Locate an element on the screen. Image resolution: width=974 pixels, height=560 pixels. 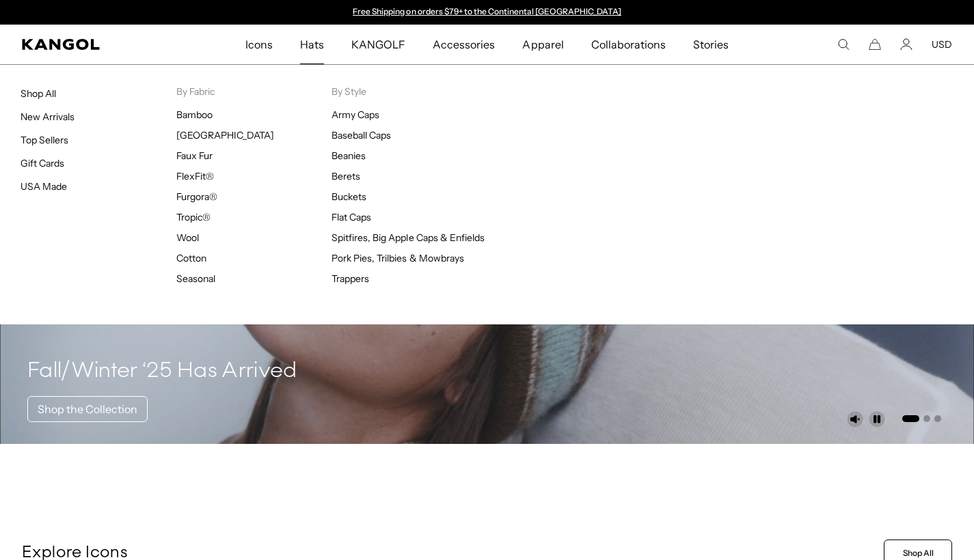
a: Hats is located at coordinates (312, 45).